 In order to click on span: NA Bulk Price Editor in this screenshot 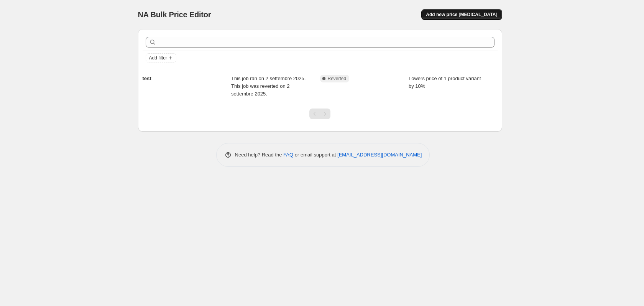, I will do `click(174, 14)`.